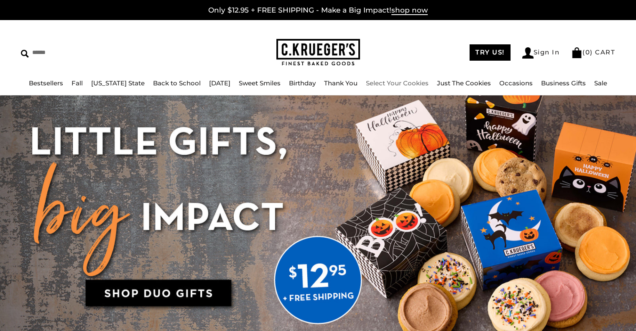 This screenshot has width=636, height=331. What do you see at coordinates (464, 83) in the screenshot?
I see `a: Just The Cookies` at bounding box center [464, 83].